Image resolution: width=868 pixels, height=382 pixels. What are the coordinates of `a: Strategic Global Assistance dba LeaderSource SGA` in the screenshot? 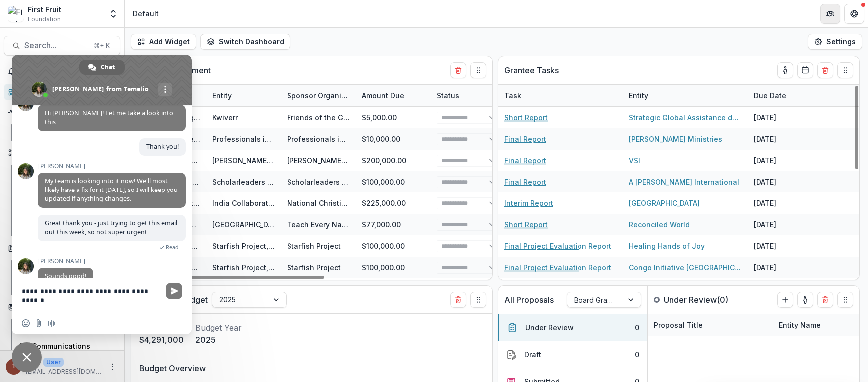 It's located at (686, 117).